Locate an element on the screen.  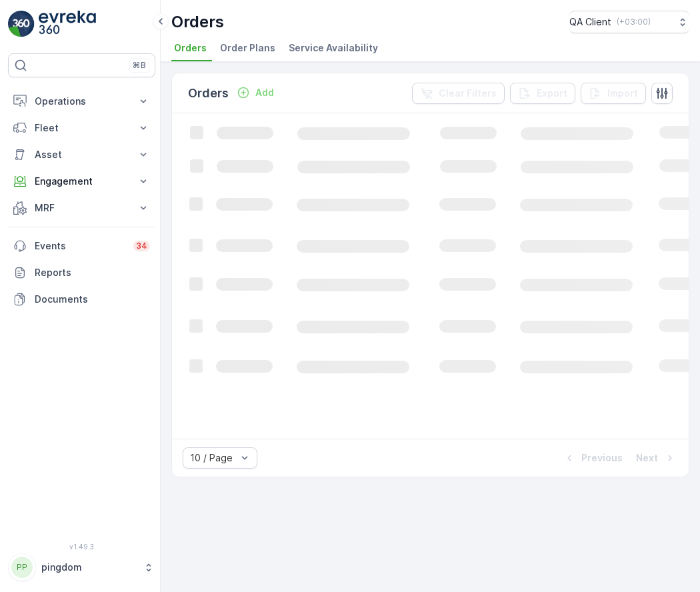
p: Engagement is located at coordinates (82, 181).